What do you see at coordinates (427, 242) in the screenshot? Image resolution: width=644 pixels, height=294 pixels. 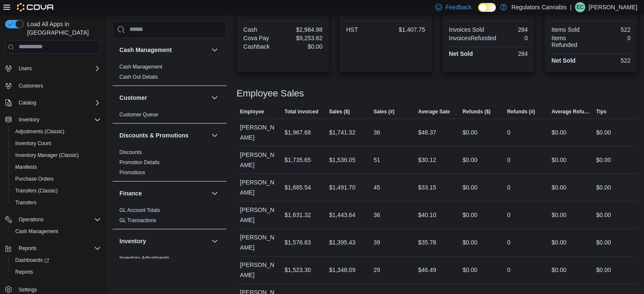 I see `div: $35.78` at bounding box center [427, 242].